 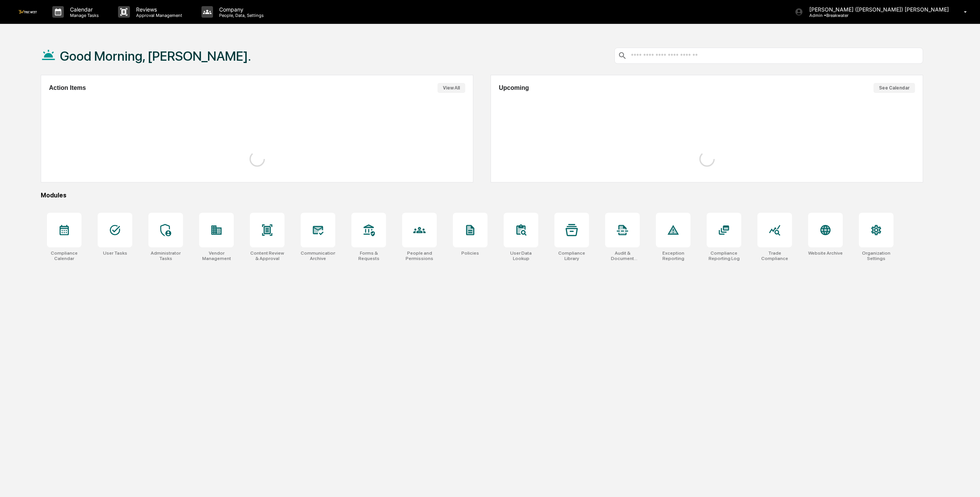 I want to click on p: Approval Management, so click(x=158, y=15).